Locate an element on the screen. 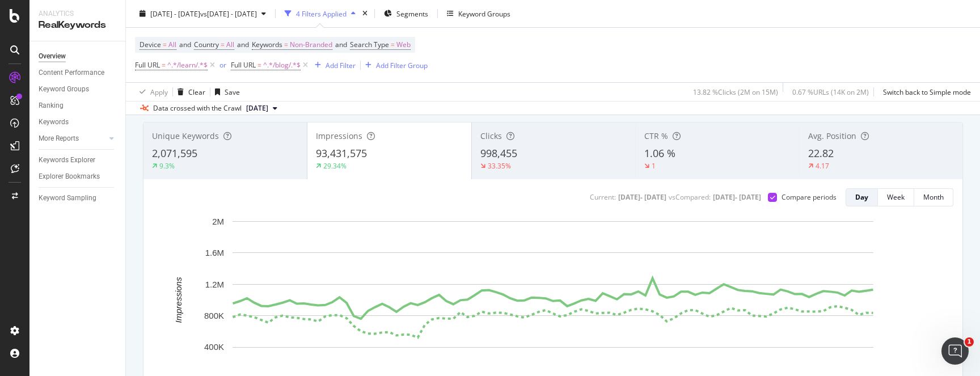  a: Ranking is located at coordinates (78, 105).